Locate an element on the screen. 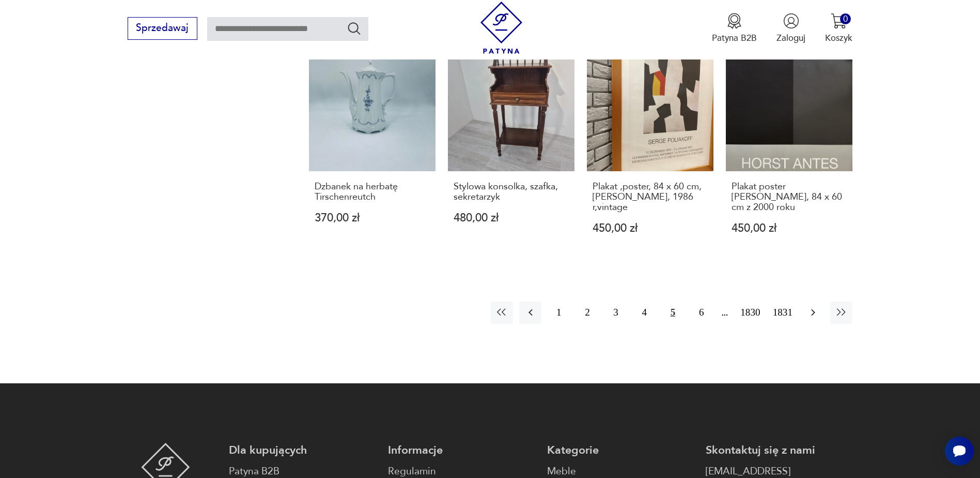 Image resolution: width=980 pixels, height=478 pixels. p: 370,00 zł is located at coordinates (372, 217).